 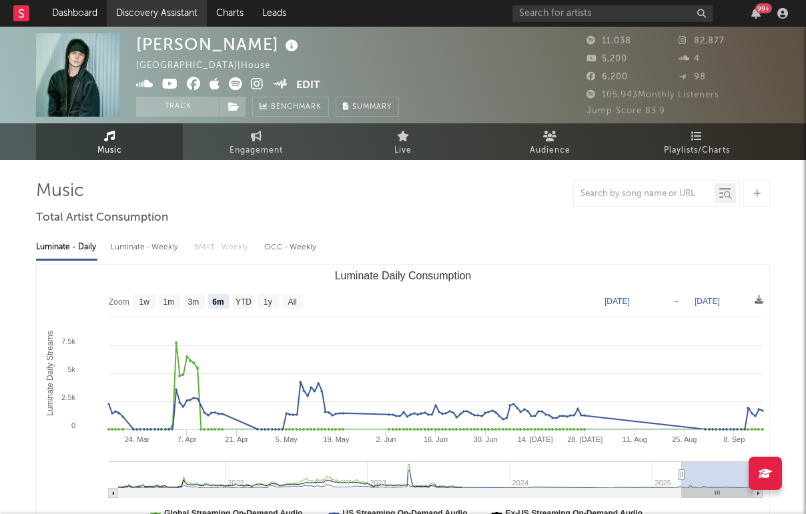 What do you see at coordinates (267, 302) in the screenshot?
I see `text: 1y` at bounding box center [267, 302].